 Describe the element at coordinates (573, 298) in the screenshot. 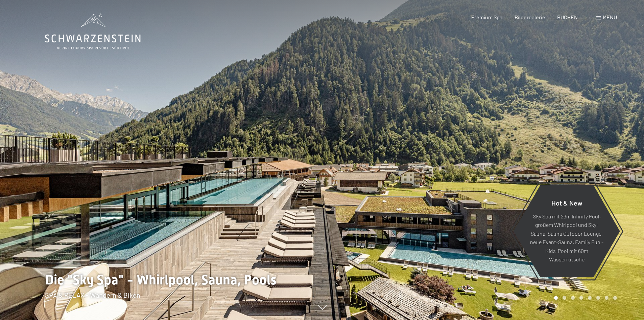

I see `div: Carousel Page 3` at that location.